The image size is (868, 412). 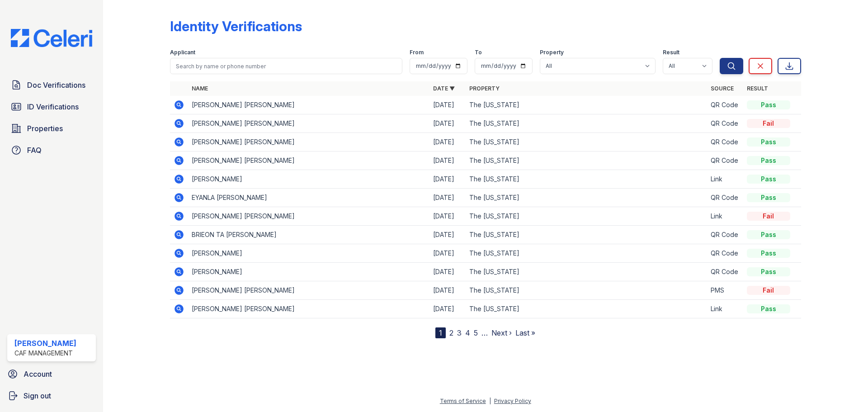 What do you see at coordinates (51, 106) in the screenshot?
I see `a: ID Verifications` at bounding box center [51, 106].